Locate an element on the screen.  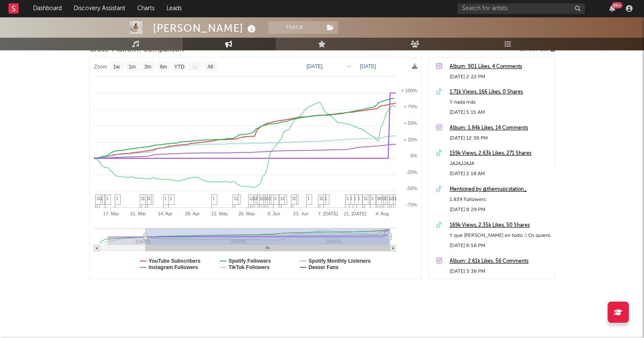
text: Instagram Followers is located at coordinates (173, 267).